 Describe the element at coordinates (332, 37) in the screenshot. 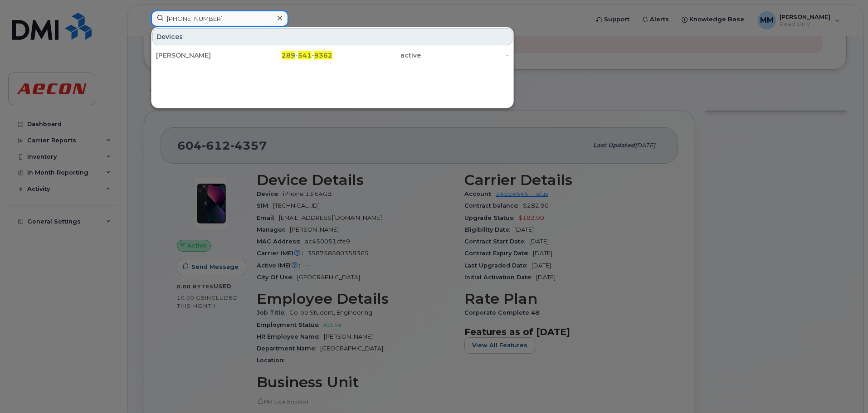

I see `div: Devices` at that location.